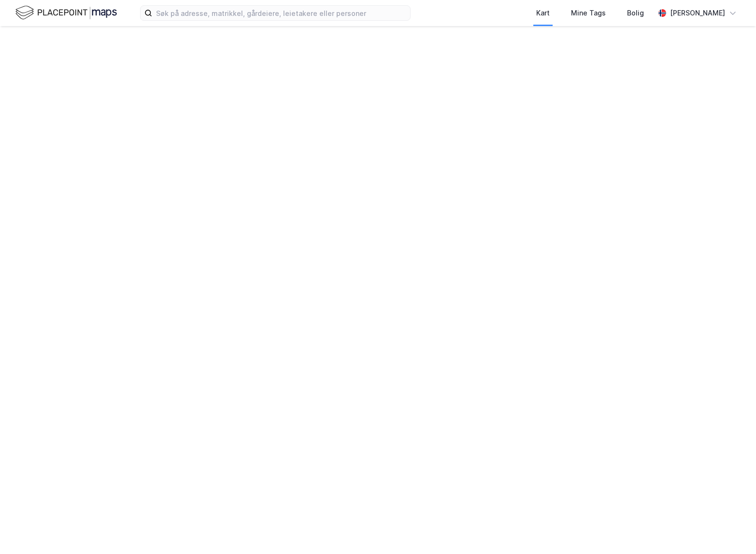 The height and width of the screenshot is (554, 756). Describe the element at coordinates (66, 12) in the screenshot. I see `img: logo.f888ab2527a4732fd821a326f86c7f29.svg` at that location.